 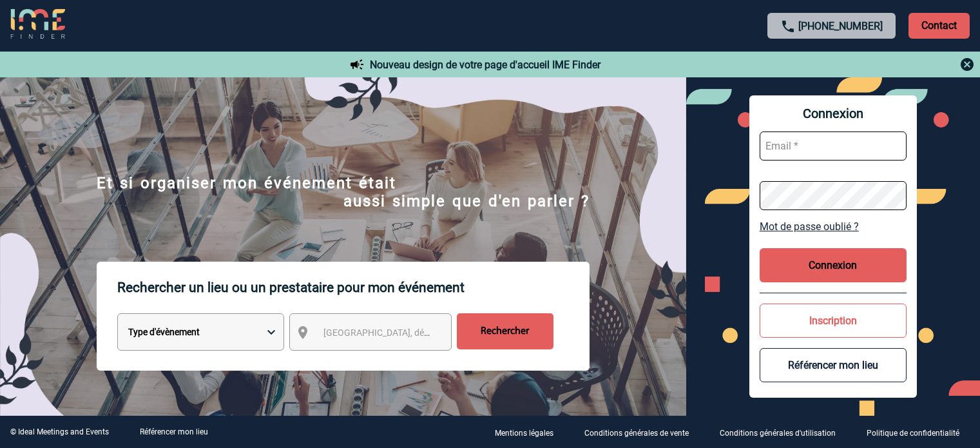 What do you see at coordinates (833, 320) in the screenshot?
I see `button: Inscription` at bounding box center [833, 320].